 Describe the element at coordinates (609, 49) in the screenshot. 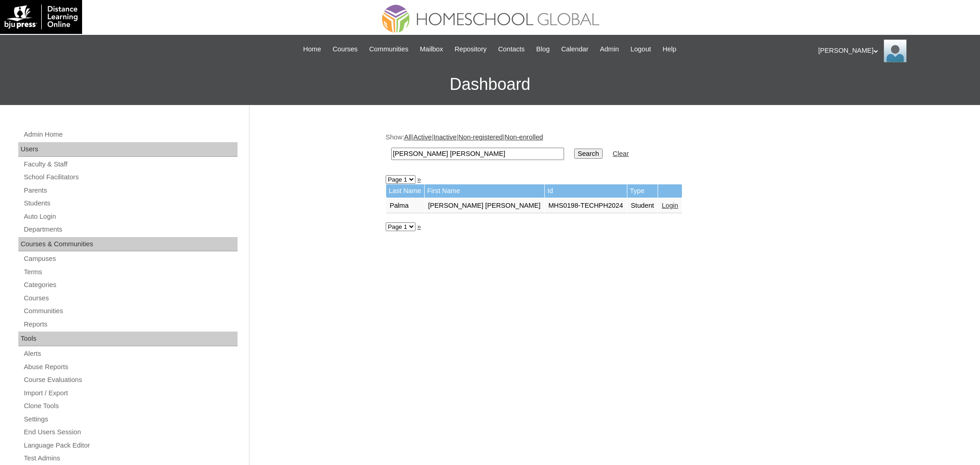

I see `span: Admin` at that location.